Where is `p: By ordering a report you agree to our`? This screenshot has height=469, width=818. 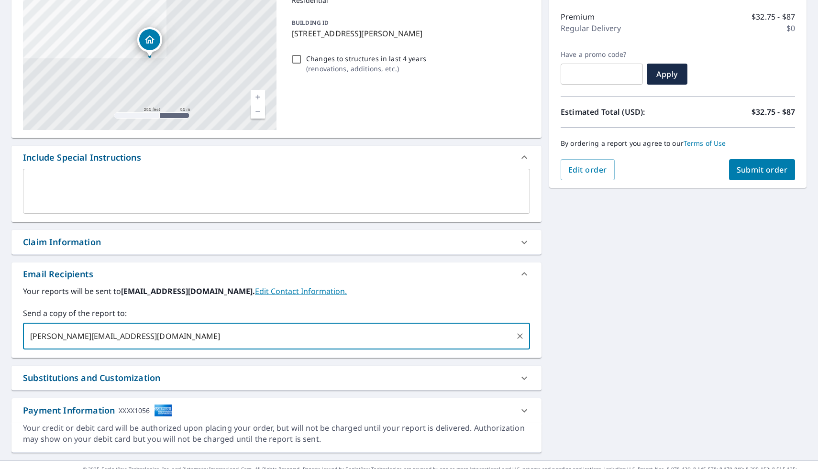 p: By ordering a report you agree to our is located at coordinates (678, 143).